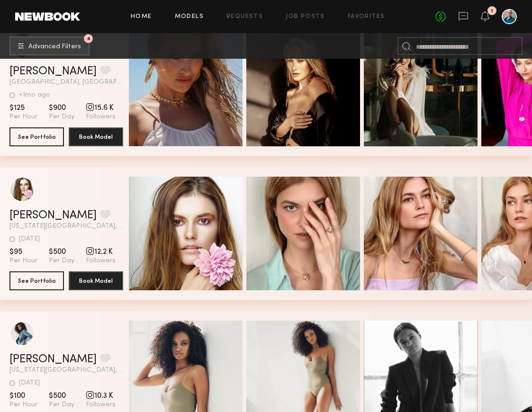 The width and height of the screenshot is (532, 412). I want to click on span: 15.6 K, so click(100, 108).